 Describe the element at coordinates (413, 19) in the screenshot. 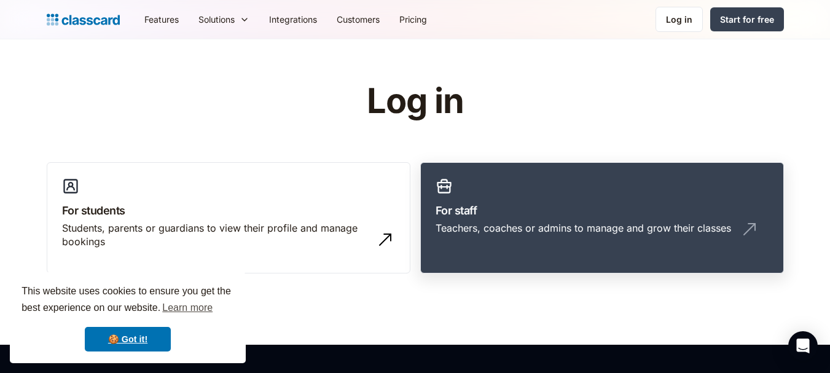

I see `a: Pricing` at that location.